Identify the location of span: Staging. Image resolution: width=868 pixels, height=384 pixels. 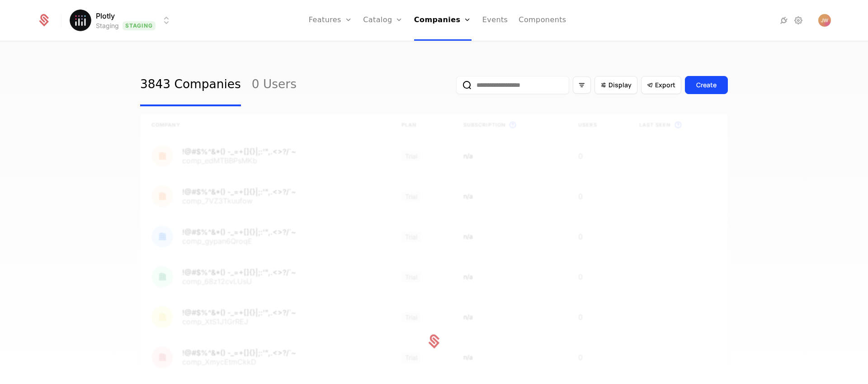
(138, 26).